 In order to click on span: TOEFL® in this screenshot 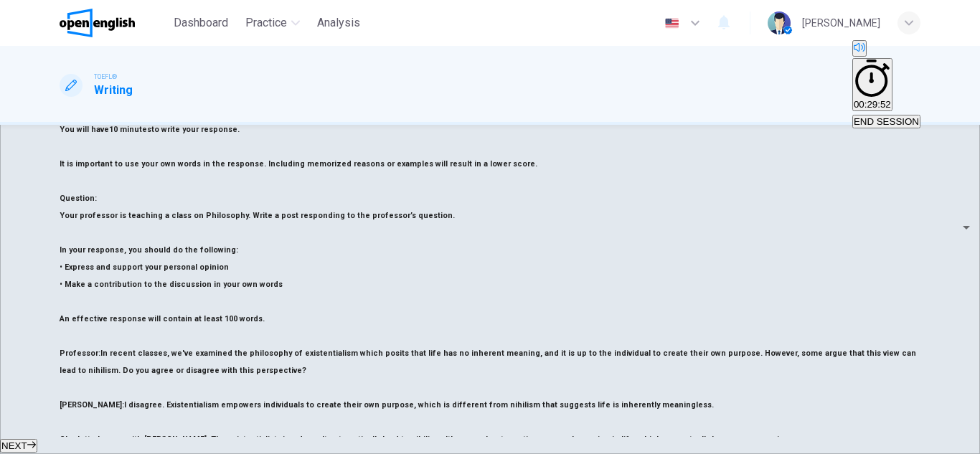, I will do `click(106, 77)`.